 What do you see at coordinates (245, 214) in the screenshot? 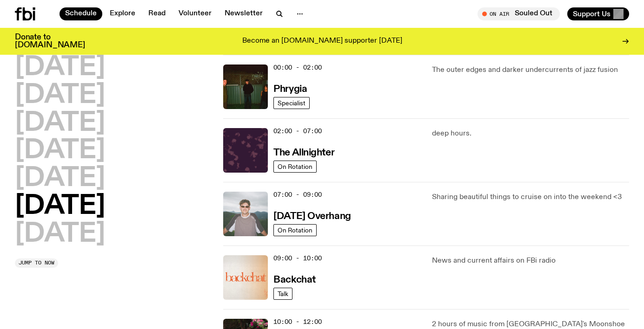
I see `a: Harrie Hastings stands in front of cloud-covered sky and rolling hills. He's wearing sunglasses a...` at bounding box center [245, 214].